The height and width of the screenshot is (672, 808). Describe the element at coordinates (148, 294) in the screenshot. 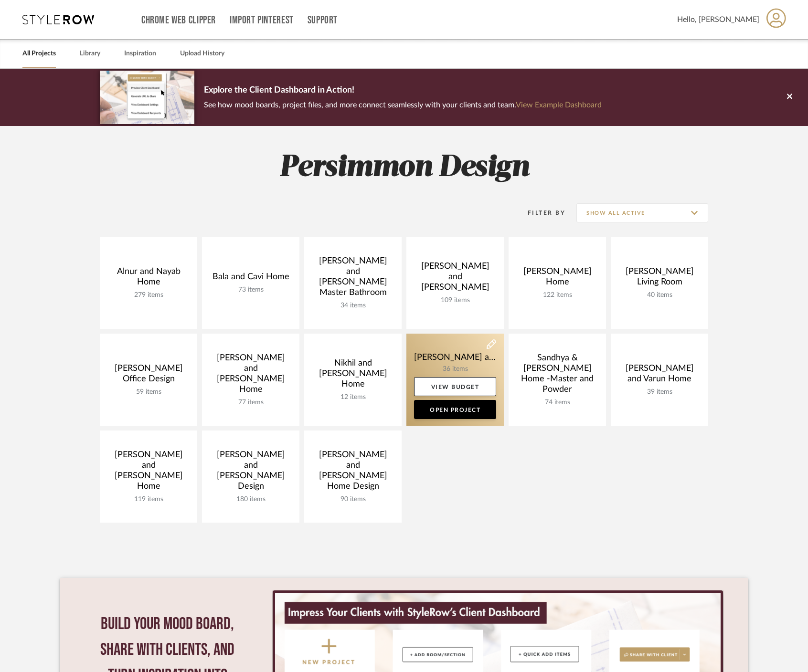

I see `div: 279 items` at that location.